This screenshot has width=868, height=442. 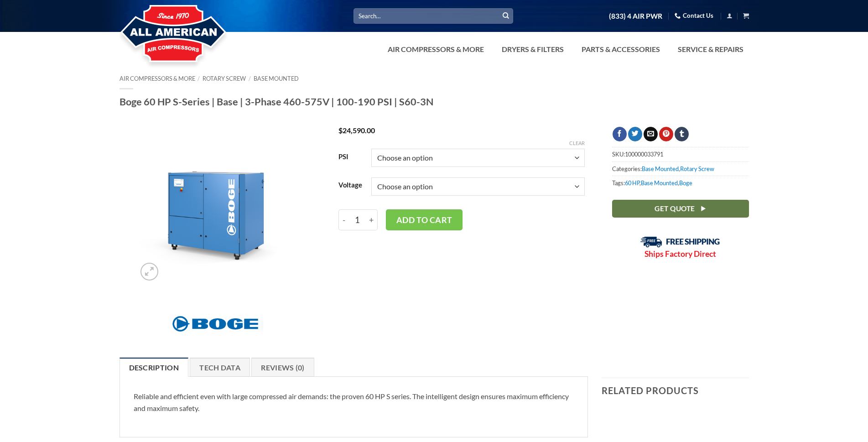 I want to click on label: Voltage, so click(x=350, y=186).